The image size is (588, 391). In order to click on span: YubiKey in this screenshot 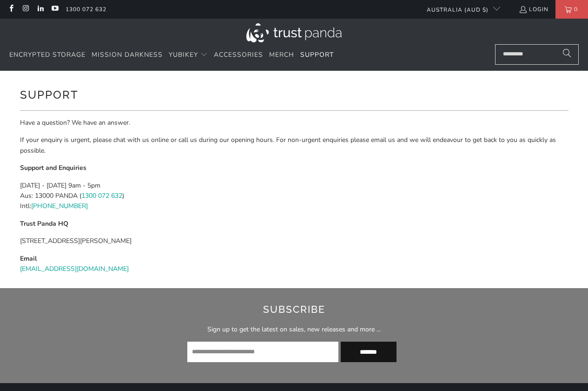, I will do `click(183, 54)`.